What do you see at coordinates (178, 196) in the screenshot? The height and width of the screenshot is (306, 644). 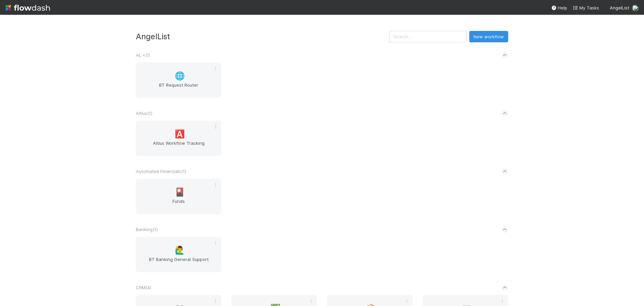 I see `a: 🎴Funds` at bounding box center [178, 196].